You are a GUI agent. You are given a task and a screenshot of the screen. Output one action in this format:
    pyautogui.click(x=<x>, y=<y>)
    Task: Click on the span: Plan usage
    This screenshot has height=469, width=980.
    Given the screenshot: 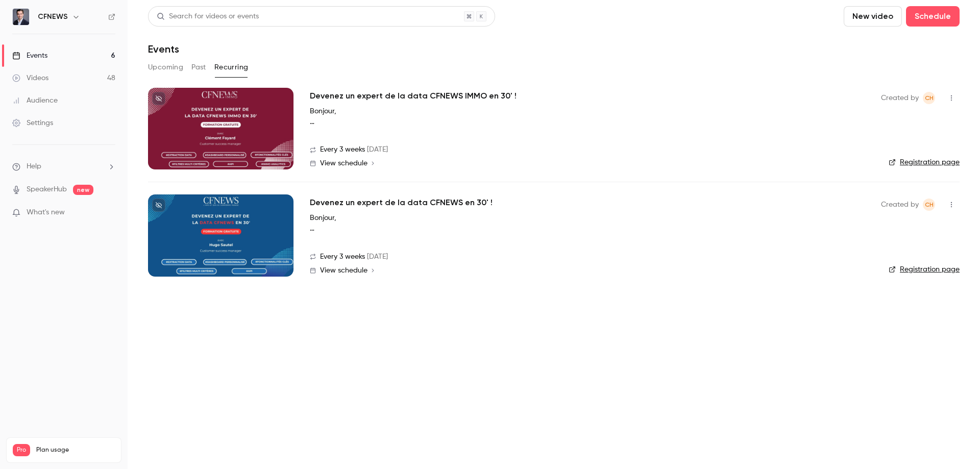 What is the action you would take?
    pyautogui.click(x=76, y=450)
    